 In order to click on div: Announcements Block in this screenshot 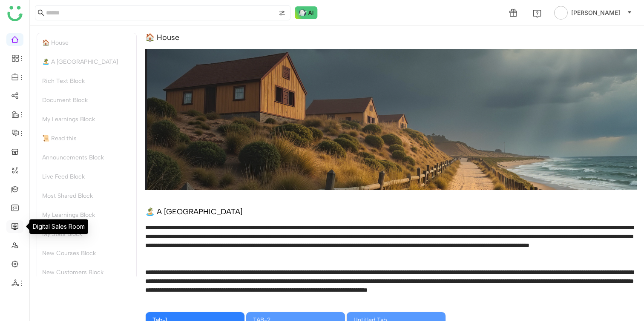, I will do `click(87, 157)`.